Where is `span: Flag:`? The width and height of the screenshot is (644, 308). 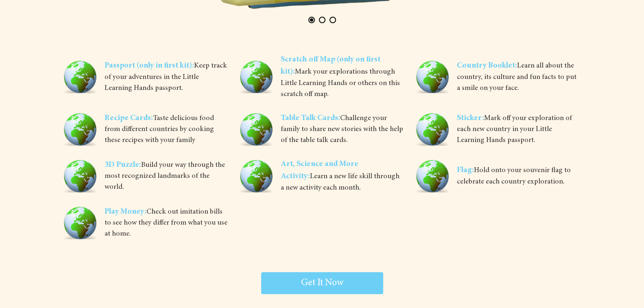
span: Flag: is located at coordinates (466, 170).